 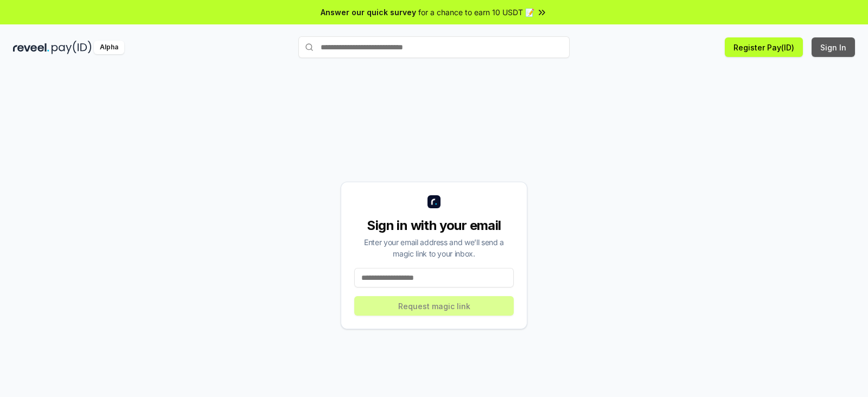 What do you see at coordinates (434, 248) in the screenshot?
I see `div: Enter your email address and we’ll send a magic link to your inbox.` at bounding box center [434, 248].